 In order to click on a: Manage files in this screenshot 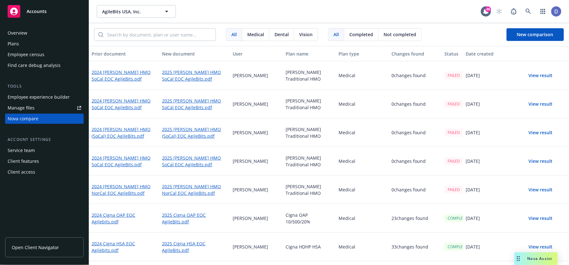, I will do `click(44, 108)`.